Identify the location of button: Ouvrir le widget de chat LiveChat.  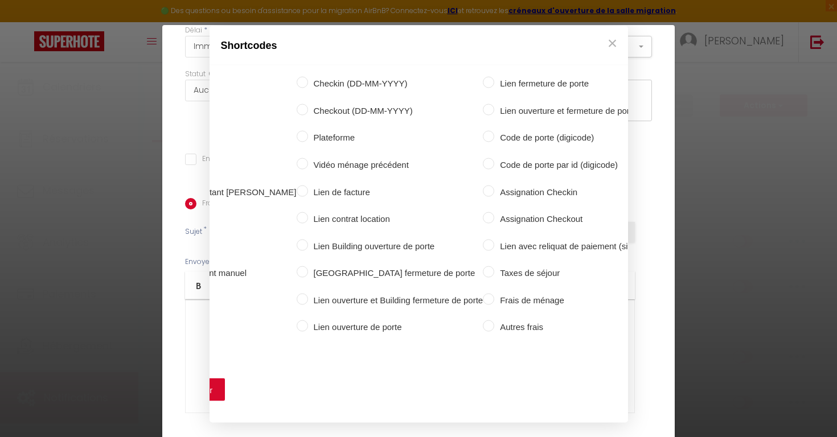
(26, 22).